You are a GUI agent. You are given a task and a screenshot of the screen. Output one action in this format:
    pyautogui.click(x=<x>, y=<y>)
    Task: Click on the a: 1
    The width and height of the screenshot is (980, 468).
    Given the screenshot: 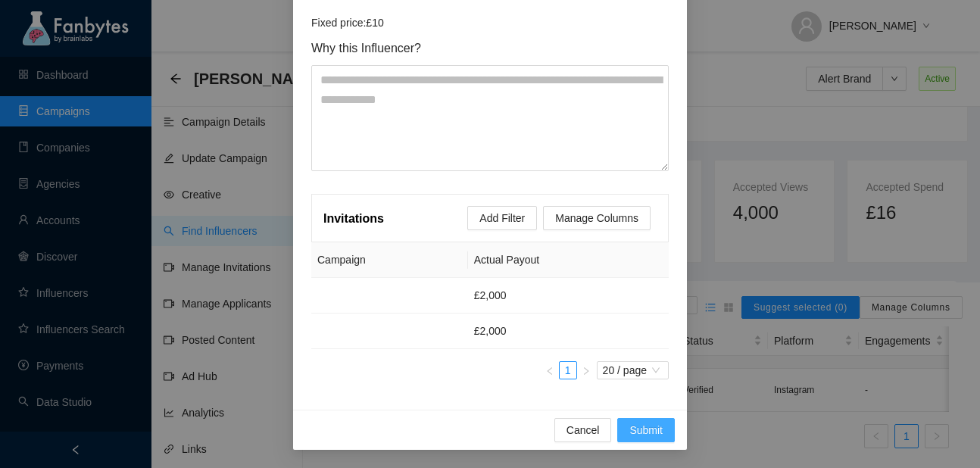 What is the action you would take?
    pyautogui.click(x=568, y=371)
    